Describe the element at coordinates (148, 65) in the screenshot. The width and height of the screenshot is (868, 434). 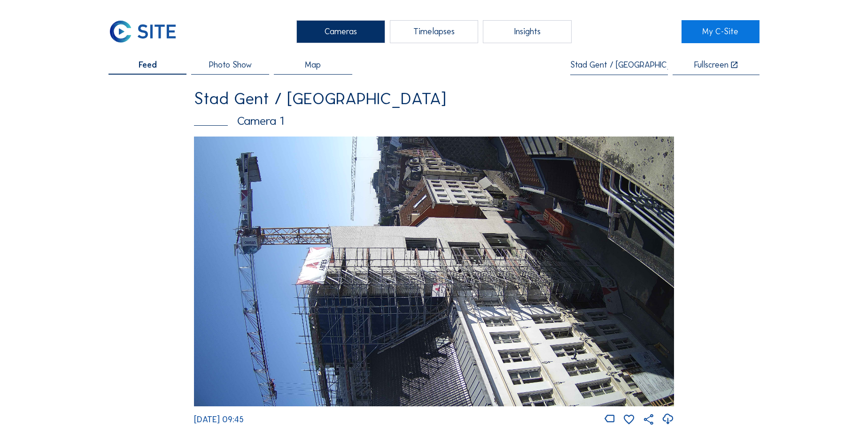
I see `span: Feed` at that location.